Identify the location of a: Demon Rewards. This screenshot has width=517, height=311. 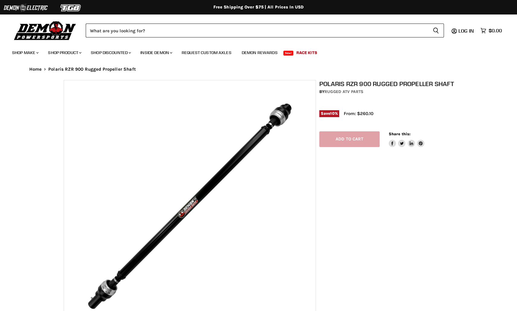
(260, 53).